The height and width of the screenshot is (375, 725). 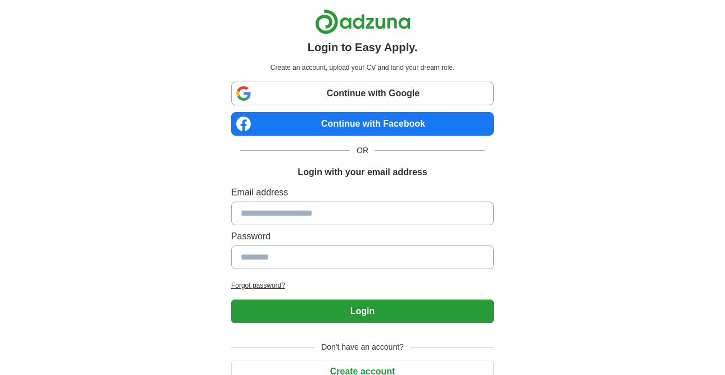 I want to click on a: Continue with Google, so click(x=362, y=93).